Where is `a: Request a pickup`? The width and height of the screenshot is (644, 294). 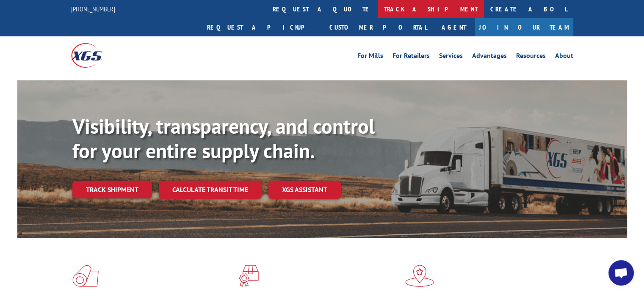
a: Request a pickup is located at coordinates (262, 27).